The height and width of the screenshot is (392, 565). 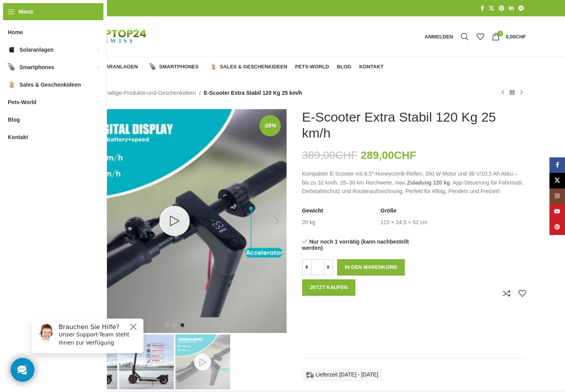 What do you see at coordinates (509, 36) in the screenshot?
I see `a: 0 0,00CHF` at bounding box center [509, 36].